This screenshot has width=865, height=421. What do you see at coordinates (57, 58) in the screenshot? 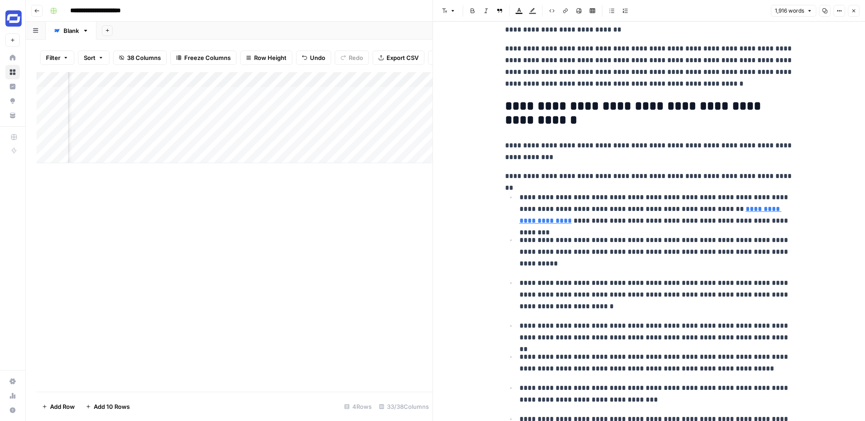
I see `button: Filter` at bounding box center [57, 58].